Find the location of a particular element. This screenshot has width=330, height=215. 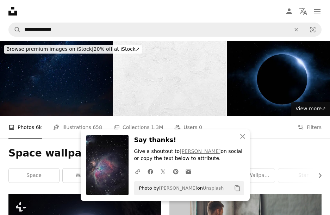

a: Share on Facebook is located at coordinates (150, 171).